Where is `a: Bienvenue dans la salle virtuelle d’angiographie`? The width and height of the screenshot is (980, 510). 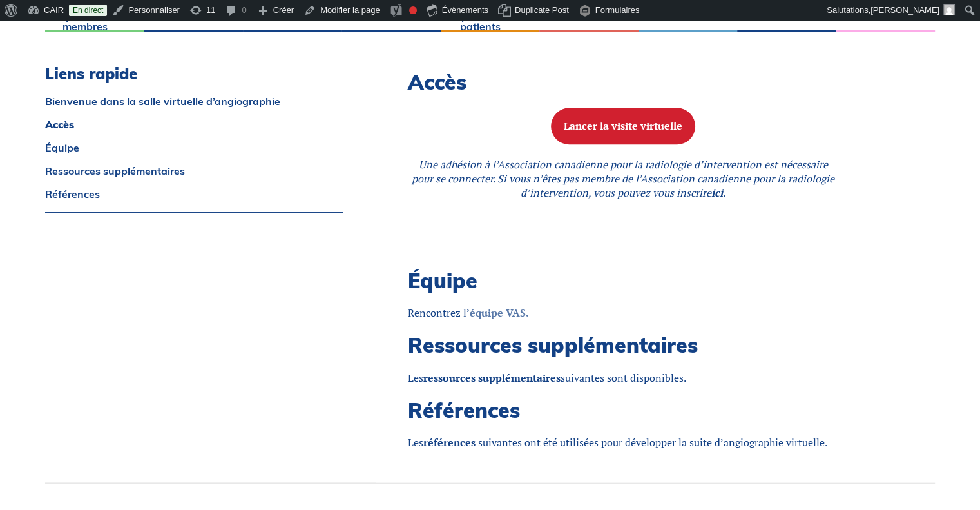
a: Bienvenue dans la salle virtuelle d’angiographie is located at coordinates (194, 101).